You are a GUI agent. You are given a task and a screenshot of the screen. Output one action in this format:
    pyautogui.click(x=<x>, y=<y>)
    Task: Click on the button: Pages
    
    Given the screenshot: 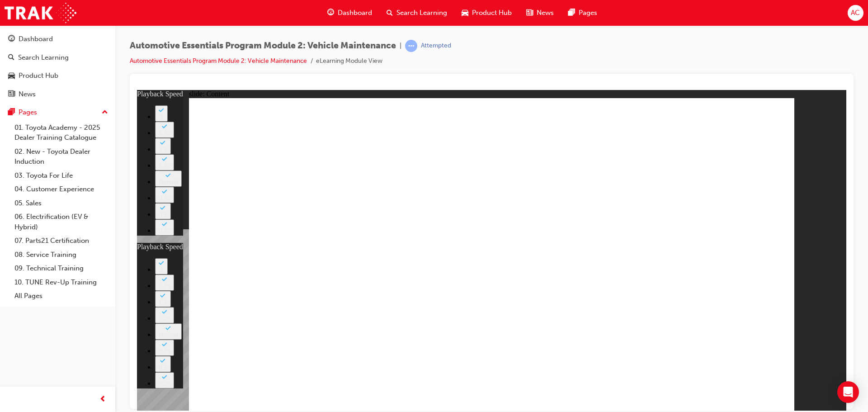 What is the action you would take?
    pyautogui.click(x=57, y=112)
    